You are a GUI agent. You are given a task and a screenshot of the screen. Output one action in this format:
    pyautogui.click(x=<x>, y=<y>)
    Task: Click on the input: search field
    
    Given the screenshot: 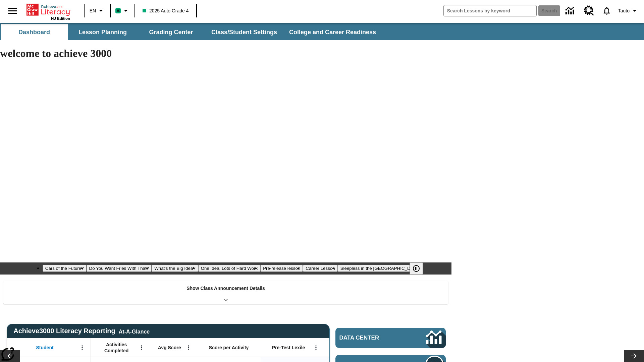 What is the action you would take?
    pyautogui.click(x=490, y=11)
    